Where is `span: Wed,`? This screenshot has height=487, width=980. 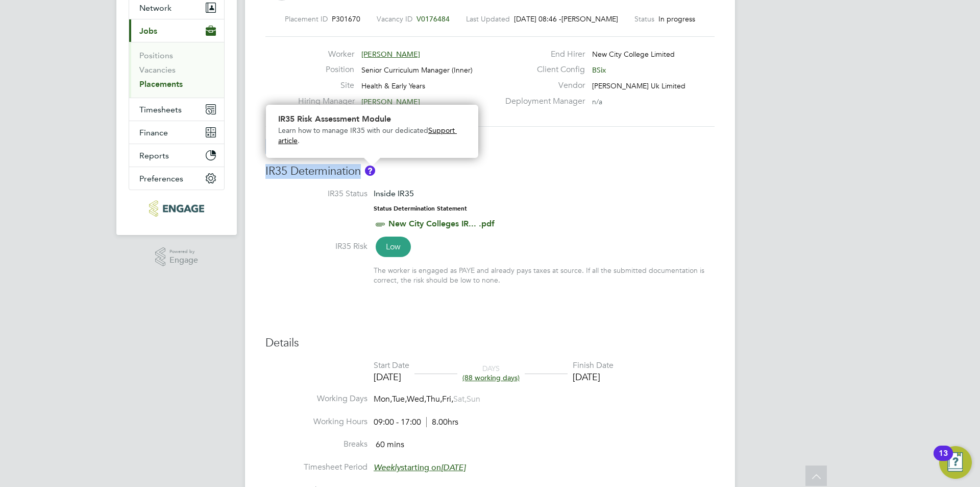
span: Wed, is located at coordinates (417, 399).